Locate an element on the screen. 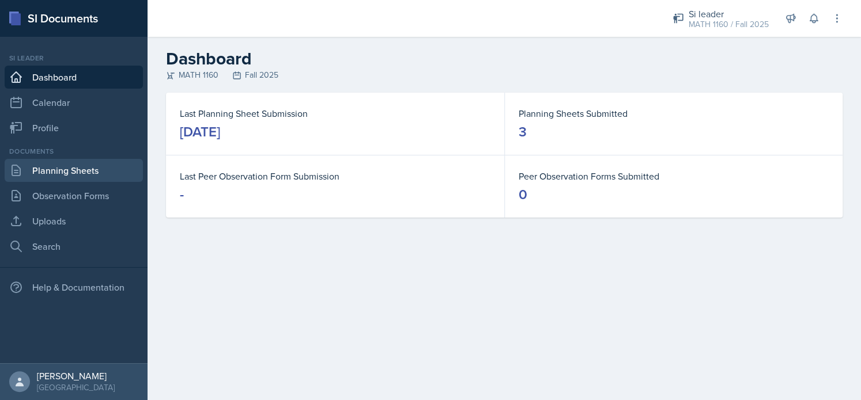 Image resolution: width=861 pixels, height=400 pixels. div: 0 is located at coordinates (522, 195).